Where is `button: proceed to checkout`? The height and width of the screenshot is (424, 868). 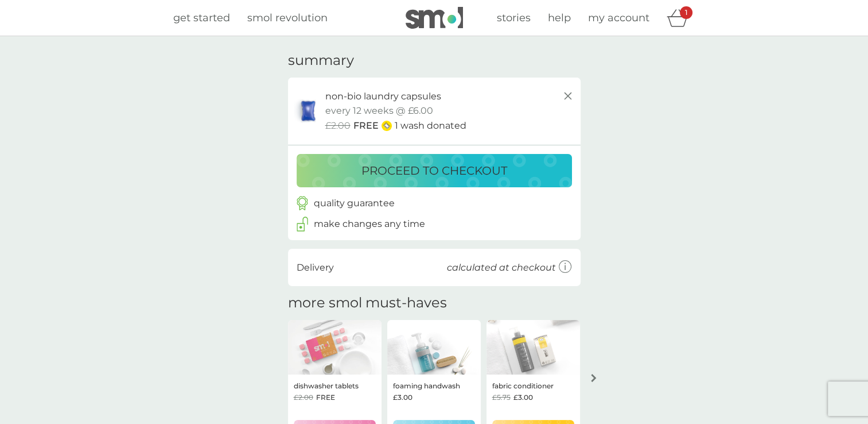
button: proceed to checkout is located at coordinates (434, 170).